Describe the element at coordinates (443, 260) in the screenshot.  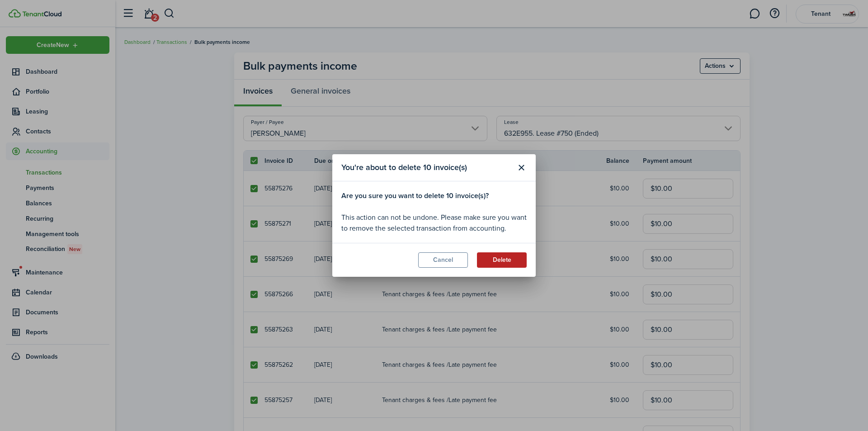
I see `button: Cancel` at that location.